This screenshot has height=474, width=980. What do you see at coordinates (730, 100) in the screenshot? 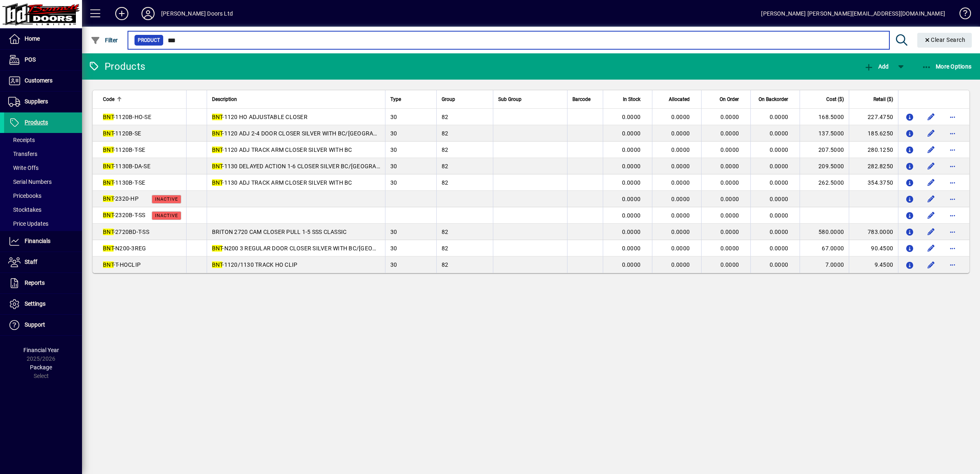
I see `span: On Order` at bounding box center [730, 100].